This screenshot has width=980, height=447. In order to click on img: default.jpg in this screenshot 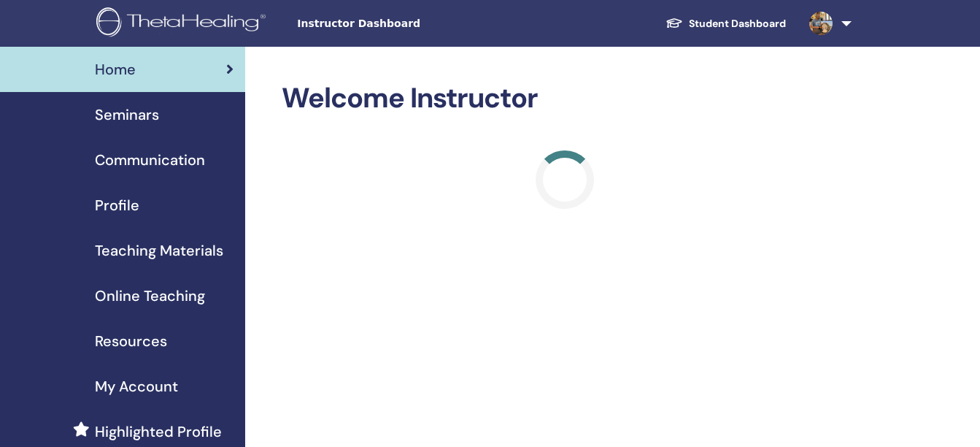, I will do `click(821, 23)`.